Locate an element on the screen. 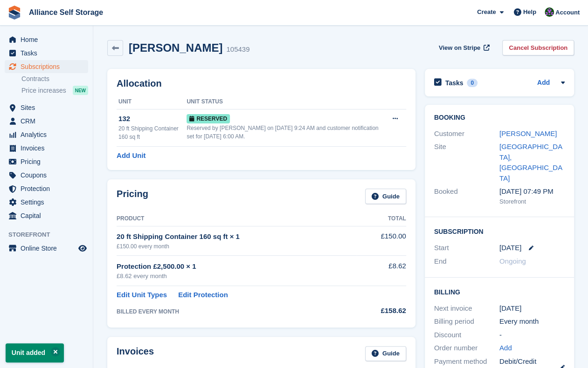 The height and width of the screenshot is (368, 588). div: £150.00 every month is located at coordinates (236, 246).